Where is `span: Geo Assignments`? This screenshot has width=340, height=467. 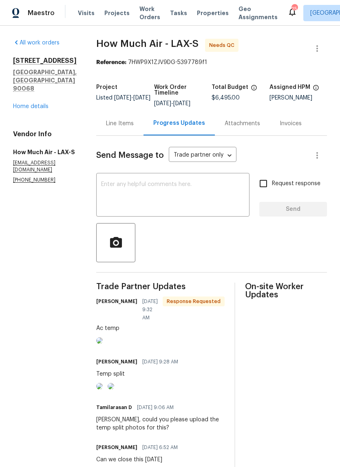
span: Geo Assignments is located at coordinates (258, 13).